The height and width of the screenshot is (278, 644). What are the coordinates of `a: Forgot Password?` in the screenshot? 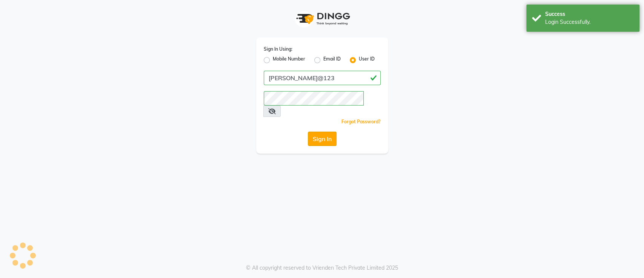 It's located at (361, 121).